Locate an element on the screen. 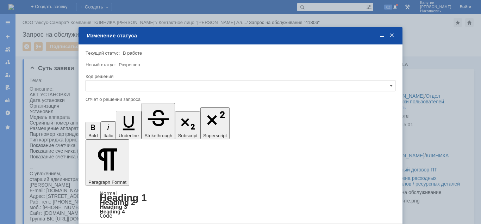 The width and height of the screenshot is (481, 224). label: Текущий статус: is located at coordinates (103, 53).